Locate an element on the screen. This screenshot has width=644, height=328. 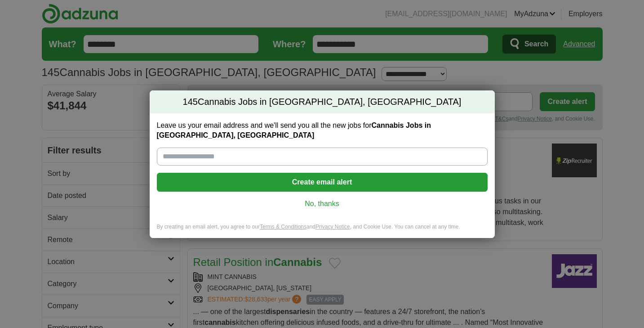
span: 145 is located at coordinates (190, 102).